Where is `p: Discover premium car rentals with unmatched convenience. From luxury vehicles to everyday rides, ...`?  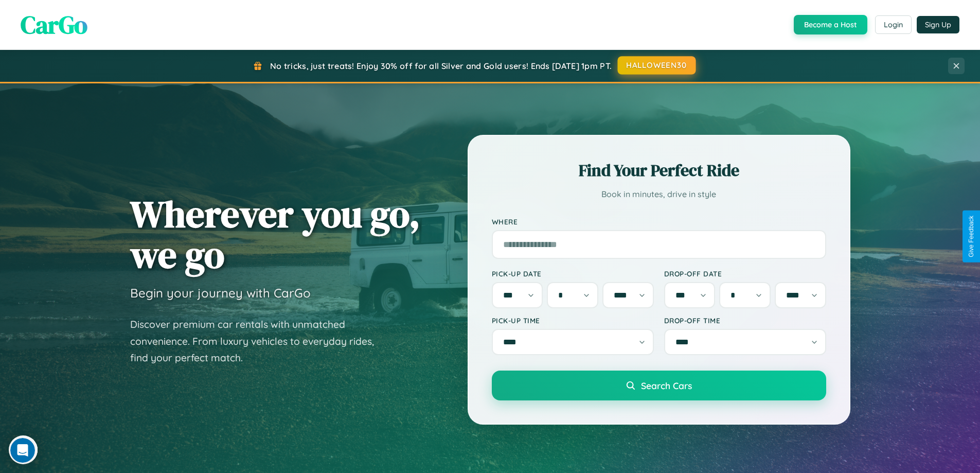
p: Discover premium car rentals with unmatched convenience. From luxury vehicles to everyday rides, ... is located at coordinates (258, 341).